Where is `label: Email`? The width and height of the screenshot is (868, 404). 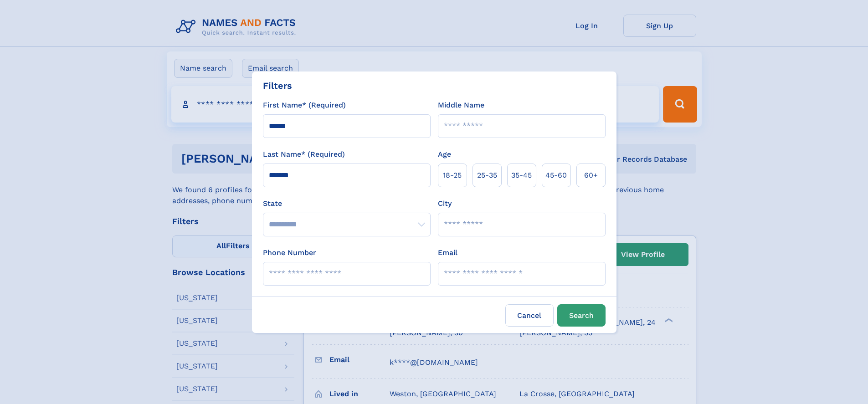
label: Email is located at coordinates (447, 253).